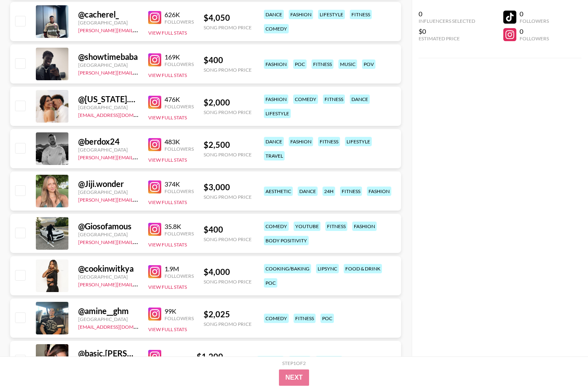 This screenshot has width=588, height=389. Describe the element at coordinates (228, 187) in the screenshot. I see `div: $ 3,000` at that location.